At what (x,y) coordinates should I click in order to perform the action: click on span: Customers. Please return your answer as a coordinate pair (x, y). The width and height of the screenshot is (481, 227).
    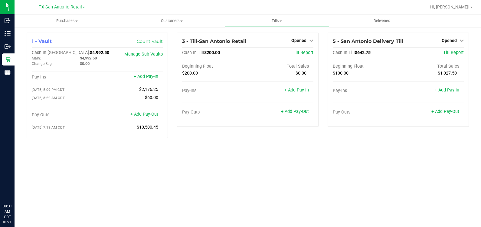
    Looking at the image, I should click on (172, 21).